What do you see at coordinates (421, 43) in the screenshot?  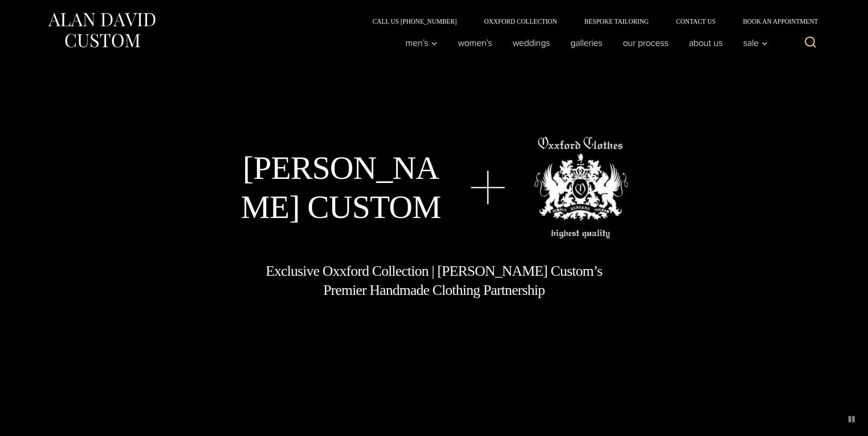 I see `span: Men’s` at bounding box center [421, 43].